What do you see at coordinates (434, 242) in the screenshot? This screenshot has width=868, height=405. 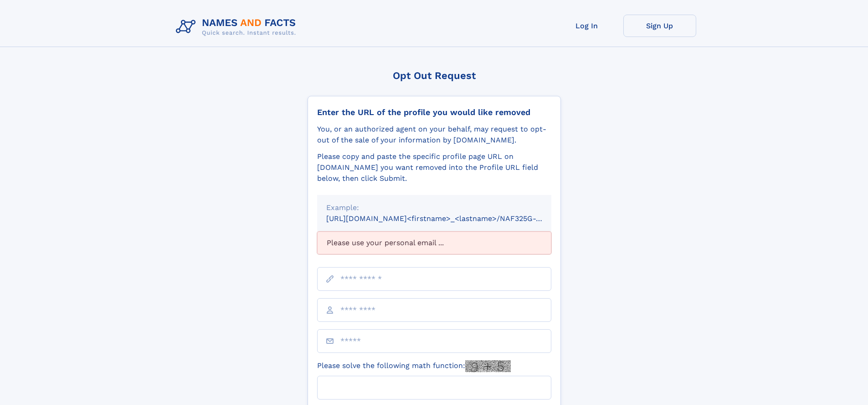 I see `div: Please use your personal email ...` at bounding box center [434, 242].